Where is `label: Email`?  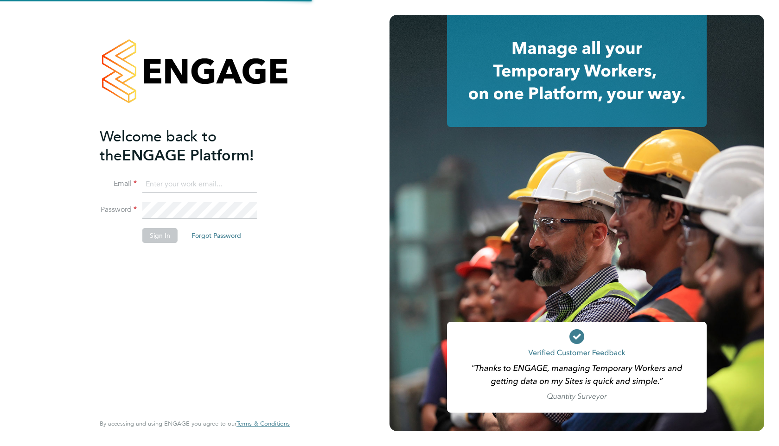
label: Email is located at coordinates (118, 184).